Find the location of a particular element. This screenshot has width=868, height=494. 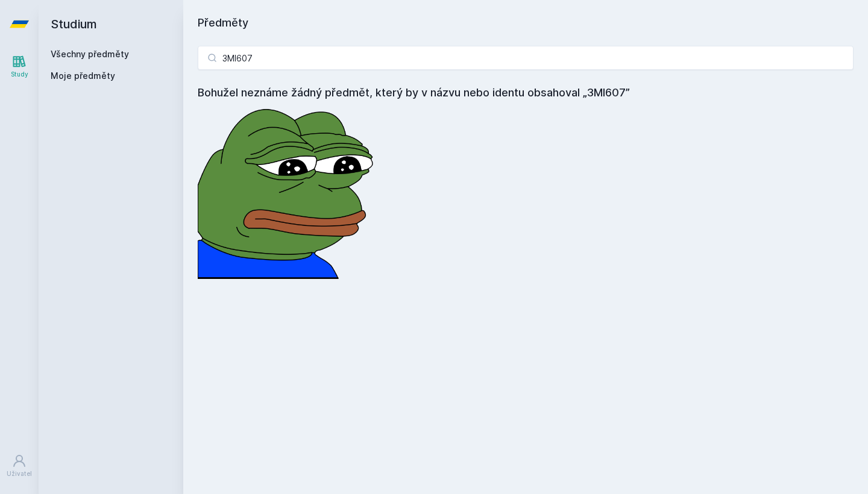

a: Uživatel is located at coordinates (20, 465).